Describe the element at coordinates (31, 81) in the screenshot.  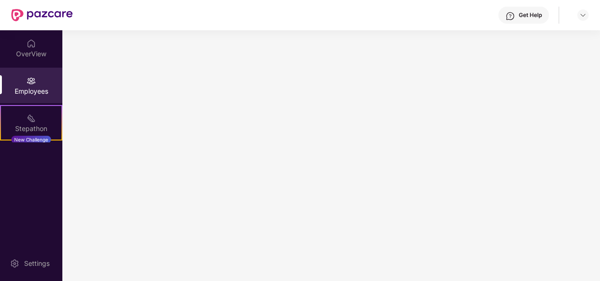
I see `img: svg+xml;base64,PHN2ZyBpZD0iRW1wbG95ZWVzIiB4bWxucz0iaHR0cDovL3d3dy53My5vcmcvMjAwMC9zdmciIHdpZHRoPS...` at that location.